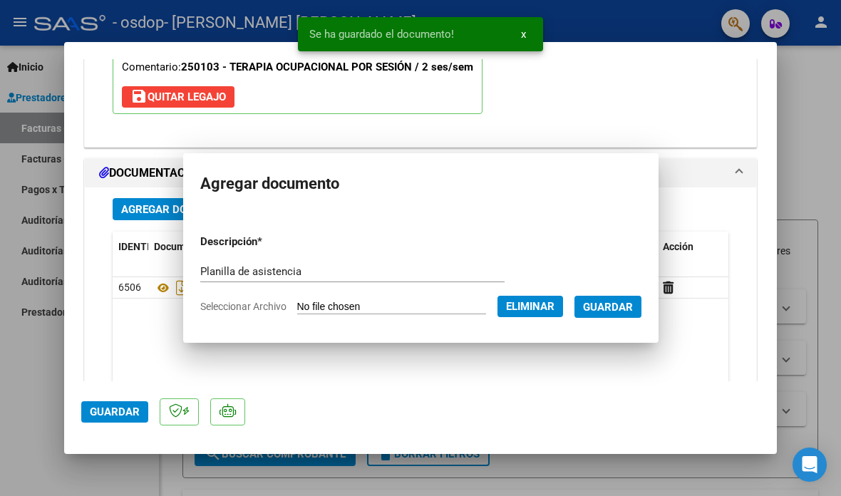 The height and width of the screenshot is (496, 841). Describe the element at coordinates (178, 97) in the screenshot. I see `button: Quitar Legajo` at that location.